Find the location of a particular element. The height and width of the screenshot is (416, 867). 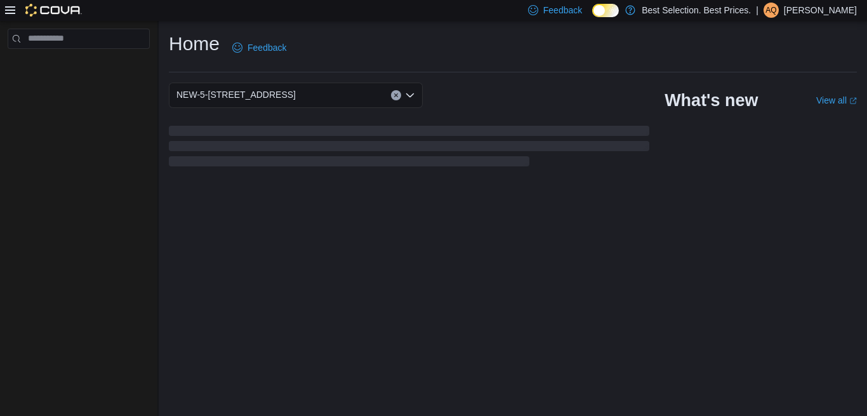

p: Best Selection. Best Prices. is located at coordinates (696, 10).